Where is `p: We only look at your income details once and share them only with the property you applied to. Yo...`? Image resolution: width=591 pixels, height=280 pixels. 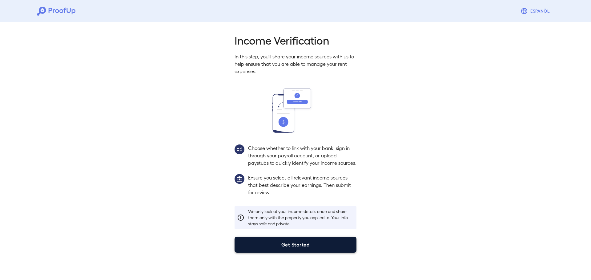 p: We only look at your income details once and share them only with the property you applied to. Yo... is located at coordinates (301, 218).